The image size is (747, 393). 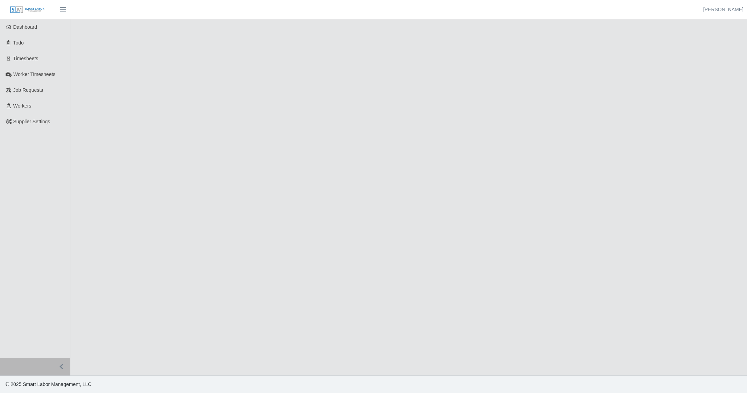 I want to click on span: Worker Timesheets, so click(x=34, y=74).